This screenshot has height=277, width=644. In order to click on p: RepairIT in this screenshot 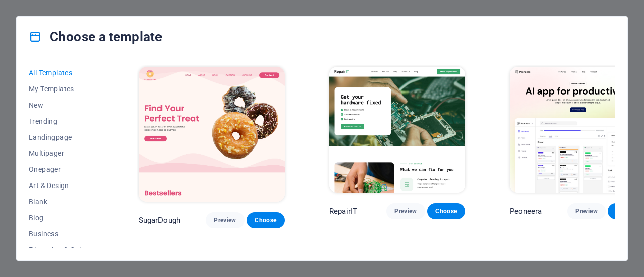, I will do `click(343, 211)`.